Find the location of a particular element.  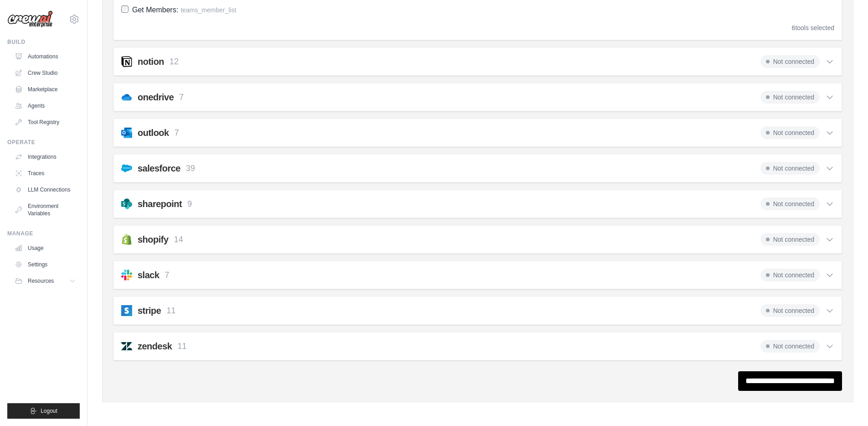

span: teams_member_list is located at coordinates (208, 10).